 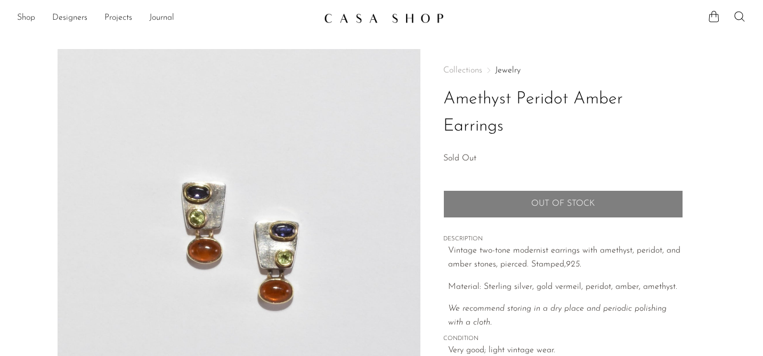 I want to click on ul: NEW HEADER MENU, so click(x=166, y=18).